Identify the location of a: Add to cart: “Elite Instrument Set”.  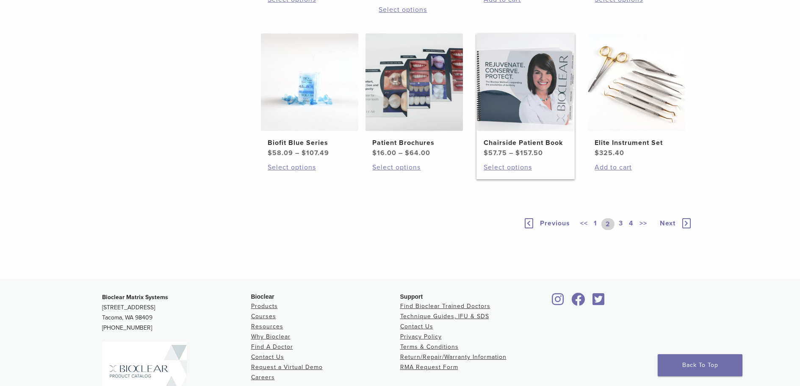
(637, 167).